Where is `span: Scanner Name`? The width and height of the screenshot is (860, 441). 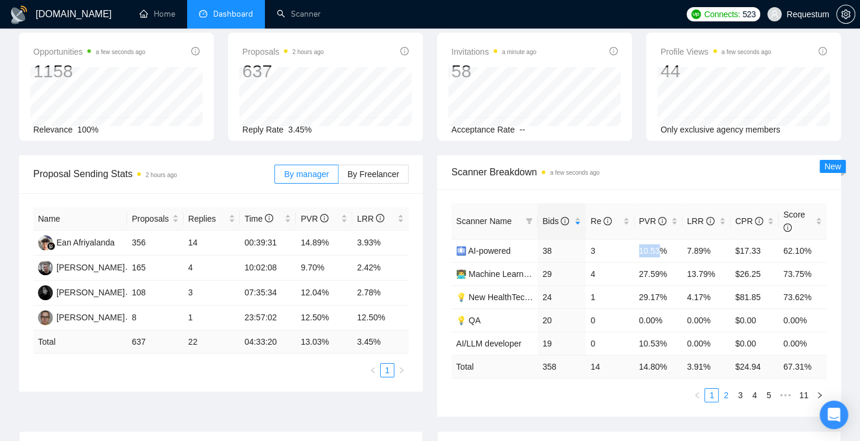 span: Scanner Name is located at coordinates (483, 221).